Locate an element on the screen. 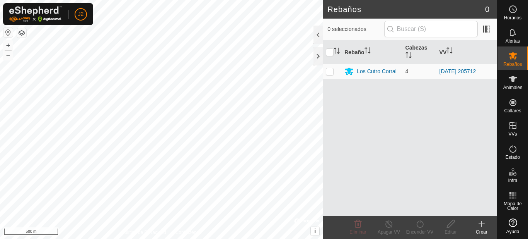  font: VVs is located at coordinates (513, 134).